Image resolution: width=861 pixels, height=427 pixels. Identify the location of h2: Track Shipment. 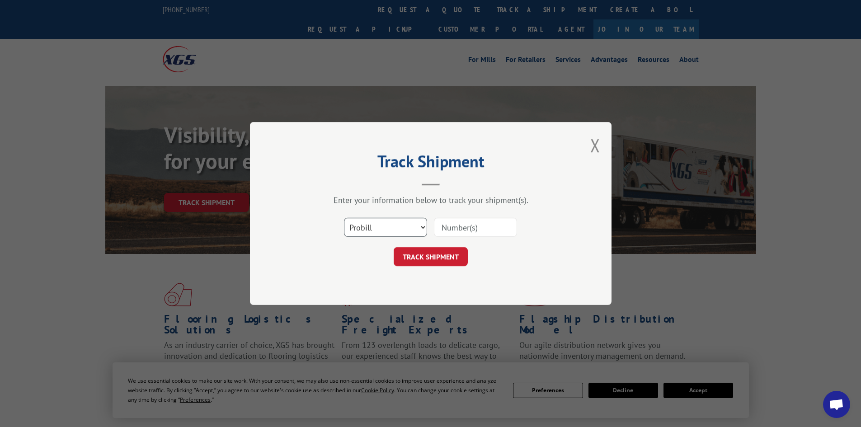
(431, 164).